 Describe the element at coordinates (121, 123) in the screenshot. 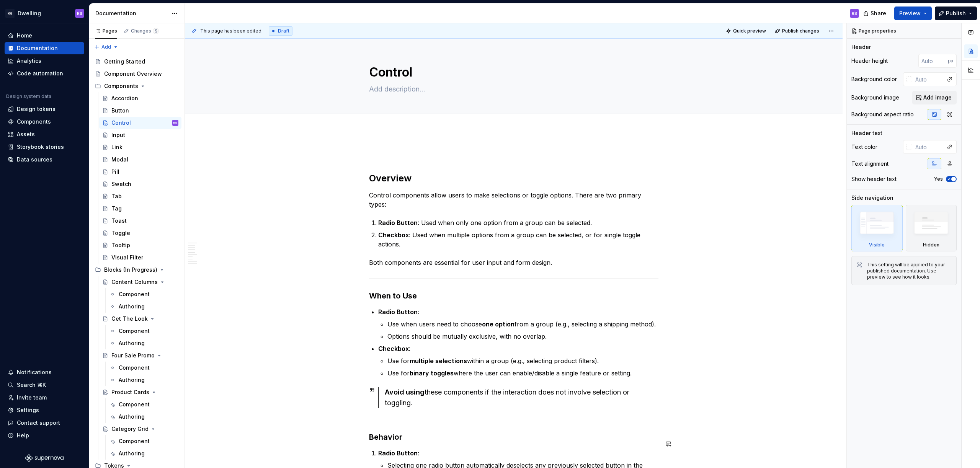

I see `div: Control` at that location.